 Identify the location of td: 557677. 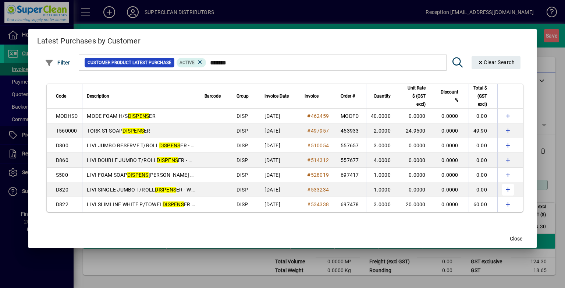
(351, 160).